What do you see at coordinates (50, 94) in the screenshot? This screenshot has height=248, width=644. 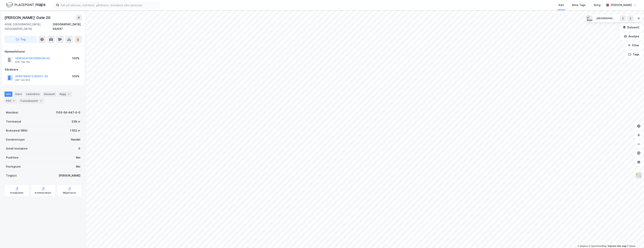 I see `div: Datasett` at bounding box center [50, 94].